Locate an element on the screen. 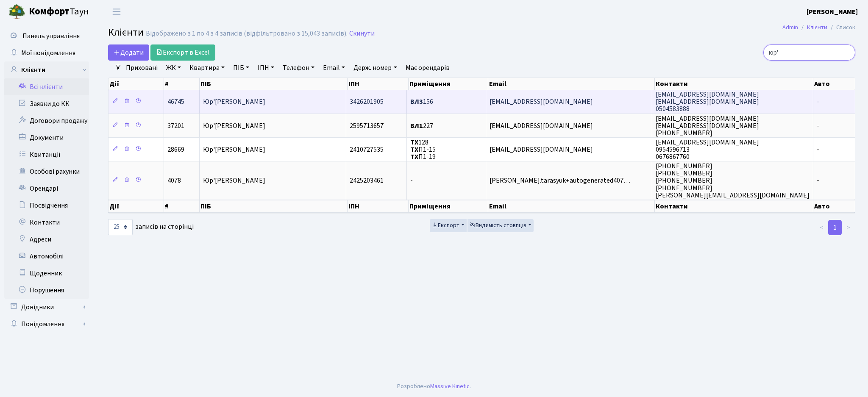 This screenshot has width=868, height=397. a: Скинути is located at coordinates (362, 33).